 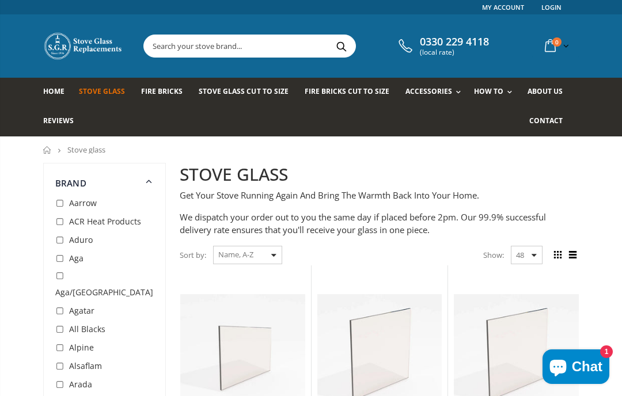 What do you see at coordinates (83, 46) in the screenshot?
I see `img: Stove Glass Replacement` at bounding box center [83, 46].